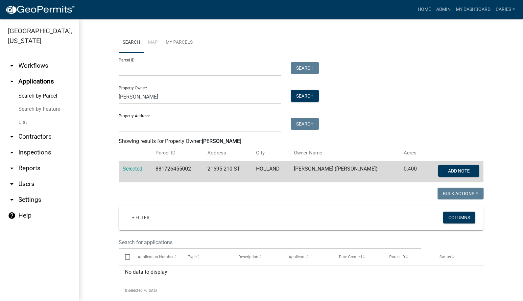 The width and height of the screenshot is (523, 301). What do you see at coordinates (206, 257) in the screenshot?
I see `datatable-header-cell: Type` at bounding box center [206, 257].